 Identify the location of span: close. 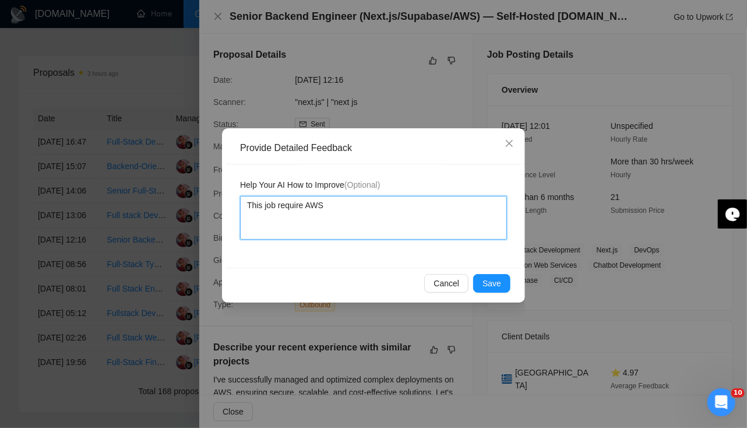
(509, 143).